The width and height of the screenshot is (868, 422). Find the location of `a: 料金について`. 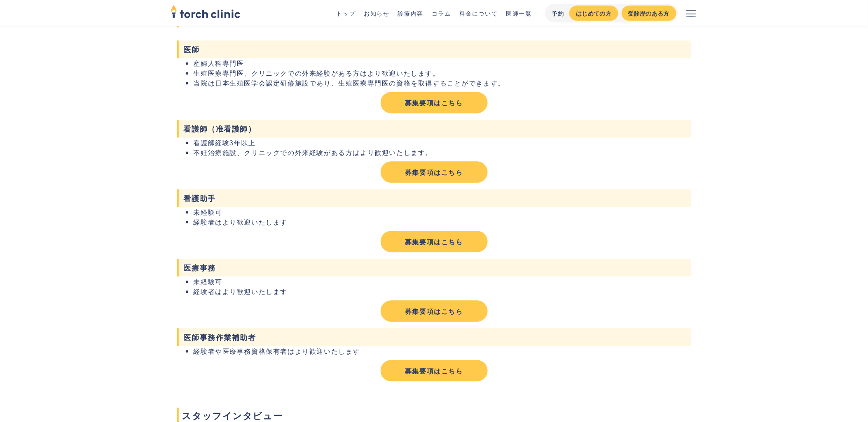

a: 料金について is located at coordinates (479, 13).